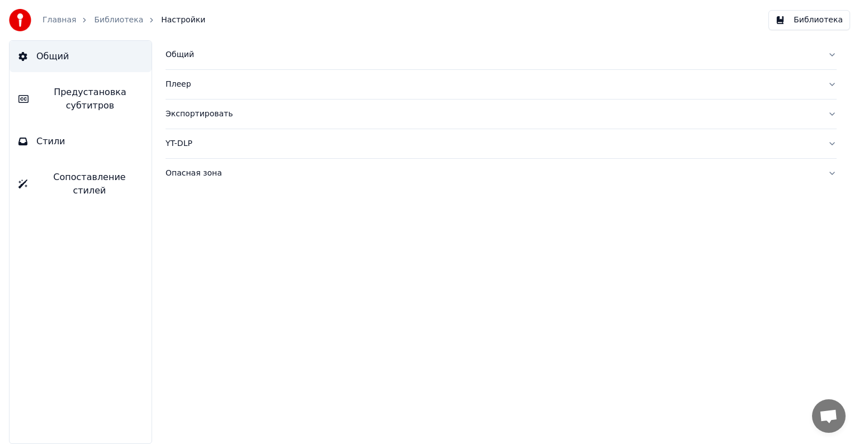 The height and width of the screenshot is (444, 859). What do you see at coordinates (81, 99) in the screenshot?
I see `button: Предустановка субтитров` at bounding box center [81, 99].